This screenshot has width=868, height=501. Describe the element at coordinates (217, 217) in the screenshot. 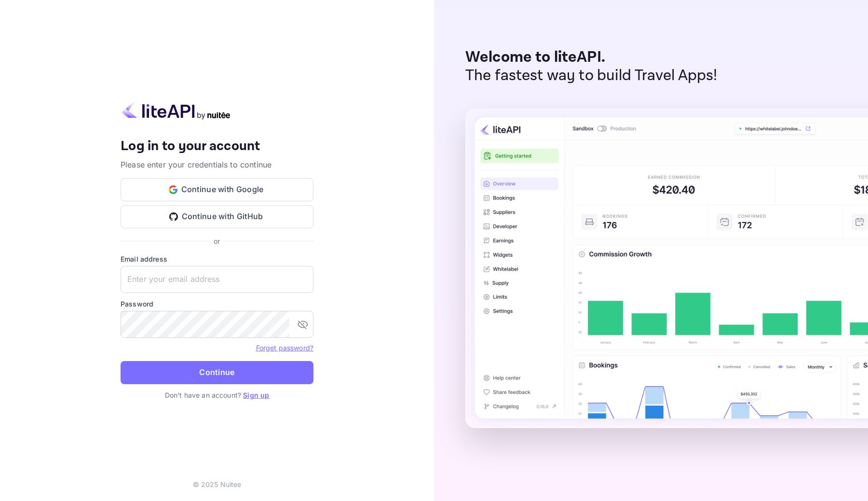

I see `button: Continue with GitHub` at that location.